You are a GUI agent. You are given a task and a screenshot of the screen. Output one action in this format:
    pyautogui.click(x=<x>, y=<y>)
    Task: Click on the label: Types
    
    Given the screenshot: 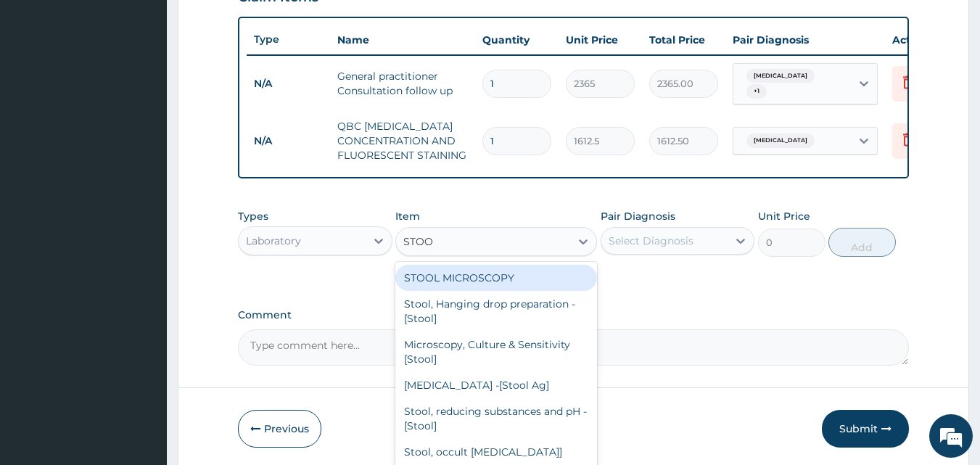 What is the action you would take?
    pyautogui.click(x=253, y=216)
    